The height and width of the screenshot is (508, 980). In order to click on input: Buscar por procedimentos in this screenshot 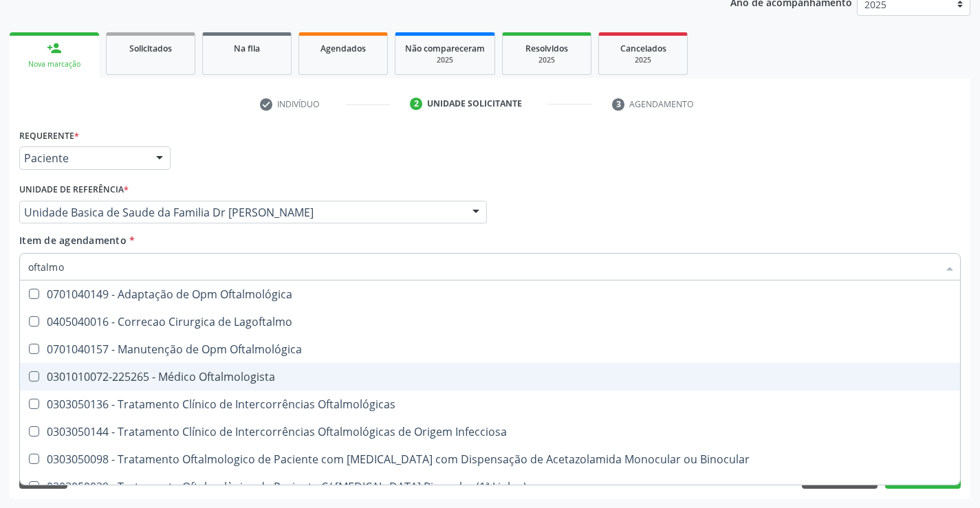, I will do `click(483, 267)`.